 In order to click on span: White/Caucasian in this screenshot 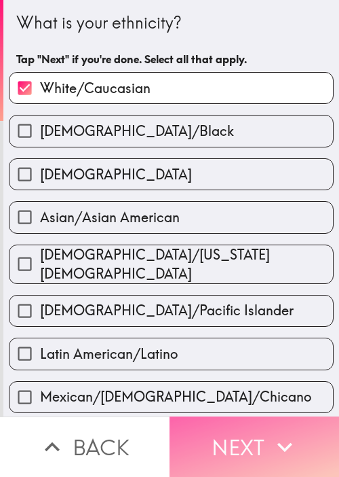, I will do `click(95, 88)`.